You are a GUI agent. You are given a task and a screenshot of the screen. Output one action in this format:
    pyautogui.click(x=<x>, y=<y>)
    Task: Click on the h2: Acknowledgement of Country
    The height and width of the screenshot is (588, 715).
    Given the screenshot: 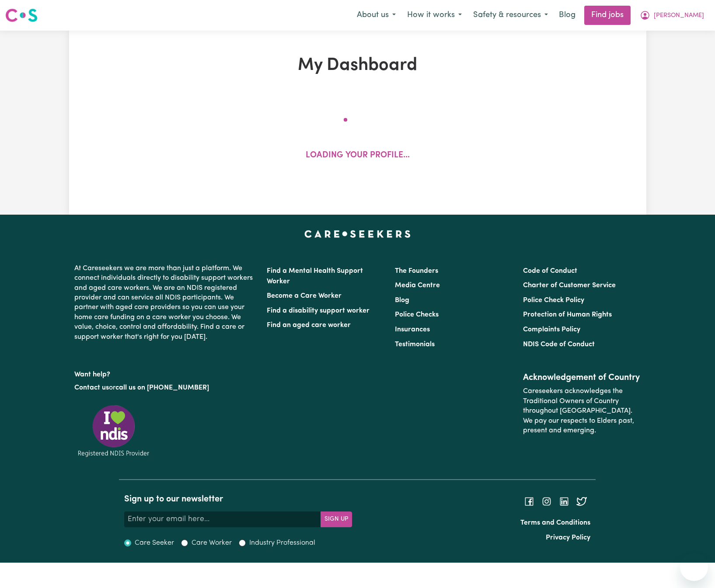 What is the action you would take?
    pyautogui.click(x=581, y=377)
    